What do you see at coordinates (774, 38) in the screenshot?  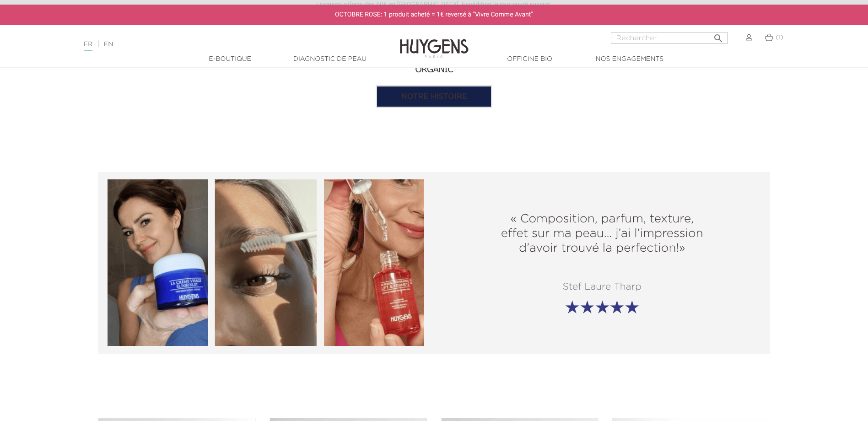 I see `a: (1)` at bounding box center [774, 38].